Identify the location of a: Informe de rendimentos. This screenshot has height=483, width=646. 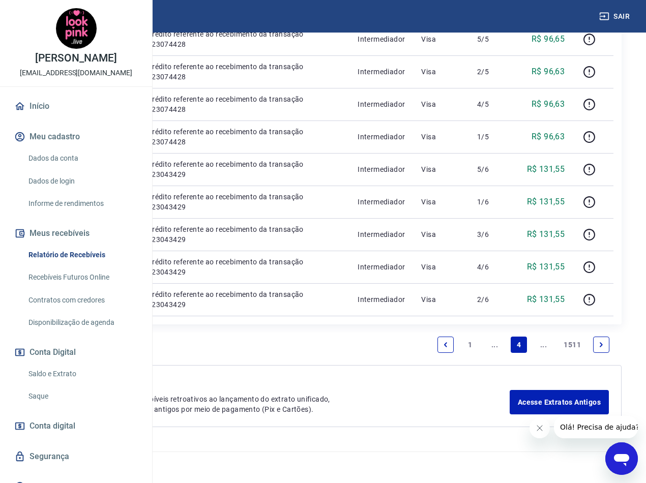
(82, 203).